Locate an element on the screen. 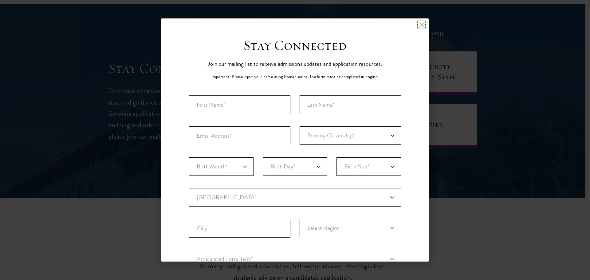 The image size is (590, 280). select: Day is located at coordinates (295, 167).